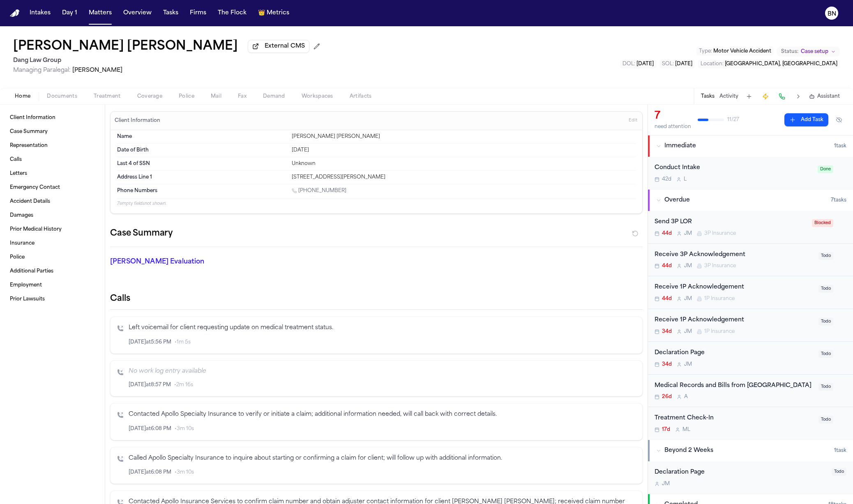 This screenshot has height=504, width=853. I want to click on span: • 2m 16s, so click(184, 385).